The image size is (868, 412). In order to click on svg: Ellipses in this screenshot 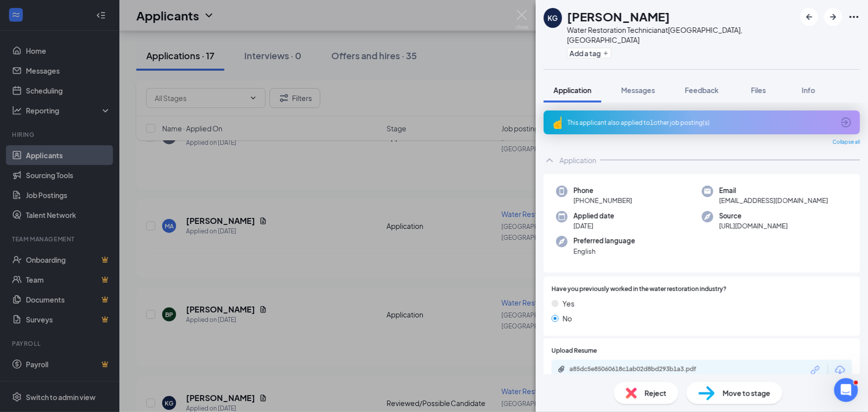, I will do `click(854, 17)`.